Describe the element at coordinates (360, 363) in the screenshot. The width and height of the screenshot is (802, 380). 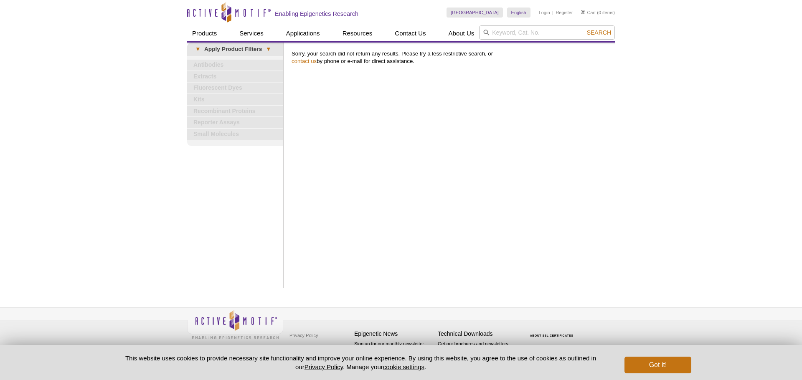
I see `p: This website uses cookies to provide necessary site functionality and improve your online experie...` at that location.